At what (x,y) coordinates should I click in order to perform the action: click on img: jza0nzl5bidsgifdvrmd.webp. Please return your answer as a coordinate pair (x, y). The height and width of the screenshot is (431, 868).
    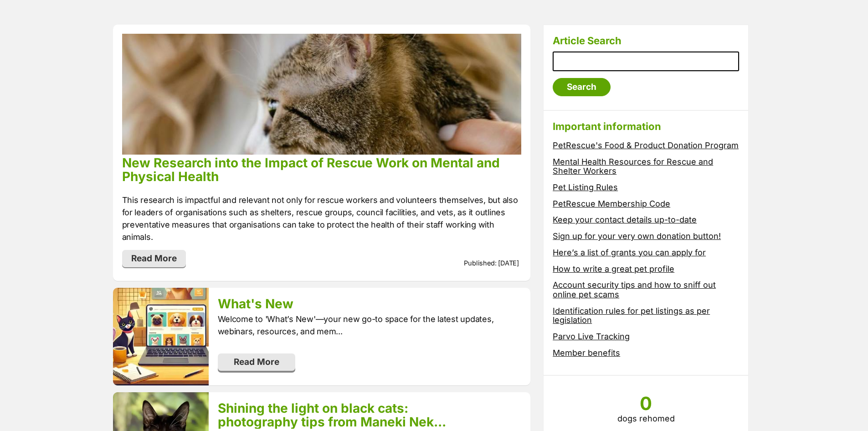
    Looking at the image, I should click on (161, 336).